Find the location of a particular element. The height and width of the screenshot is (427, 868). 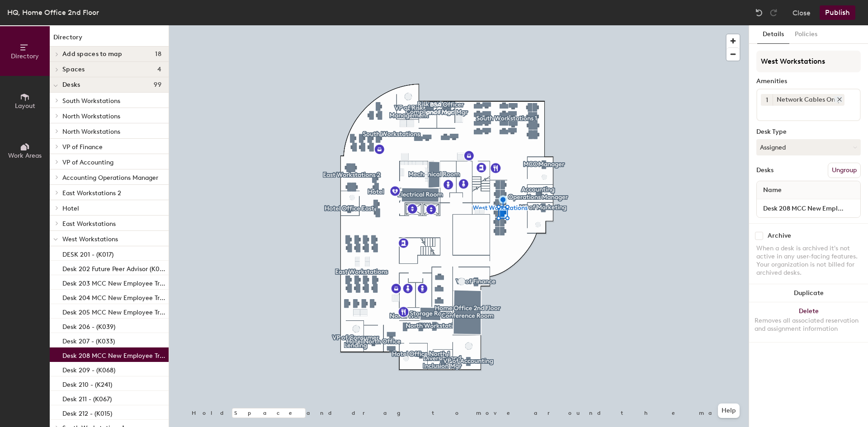

span: VP of Accounting is located at coordinates (88, 162).